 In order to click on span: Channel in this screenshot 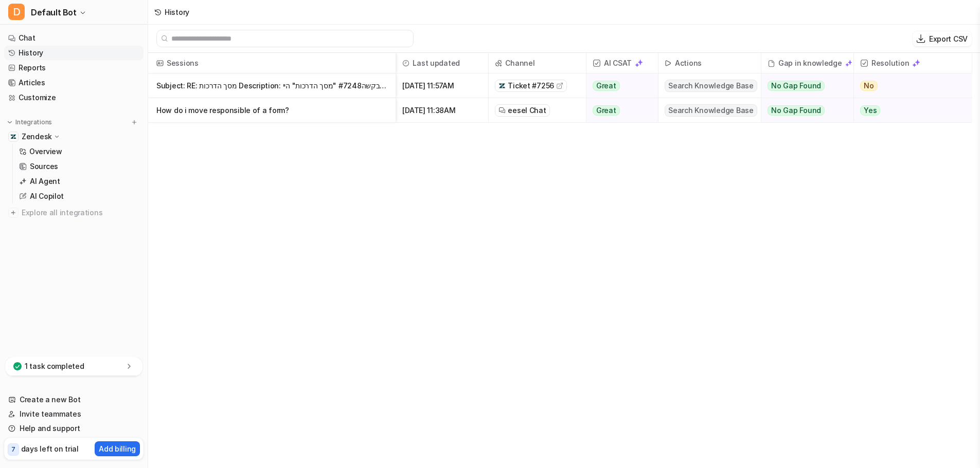, I will do `click(537, 63)`.